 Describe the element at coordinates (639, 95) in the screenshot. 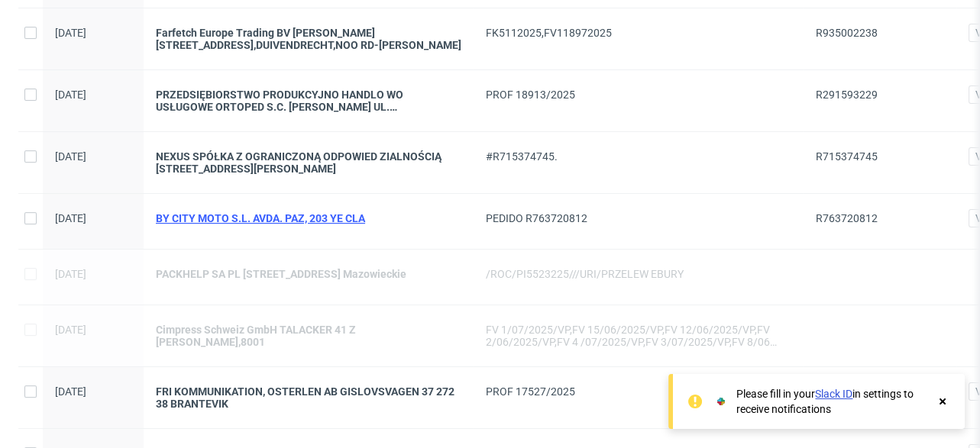

I see `div: PROF 18913/2025` at that location.